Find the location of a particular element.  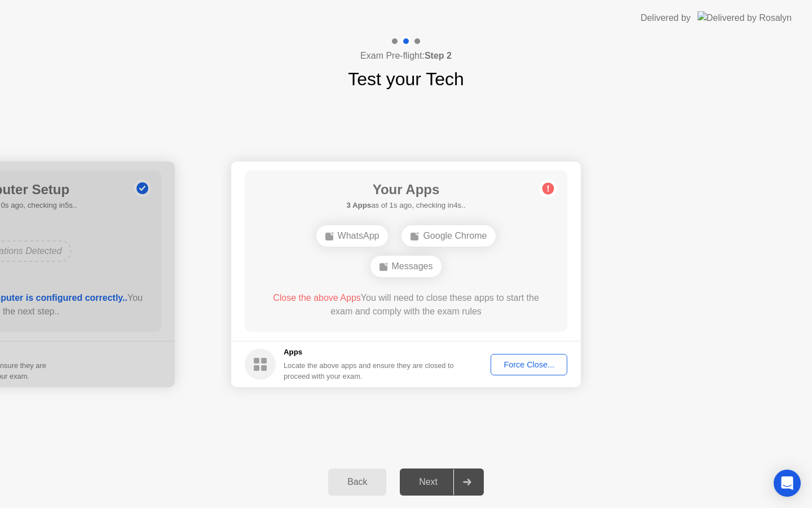

span: Close the above Apps is located at coordinates (317, 297).